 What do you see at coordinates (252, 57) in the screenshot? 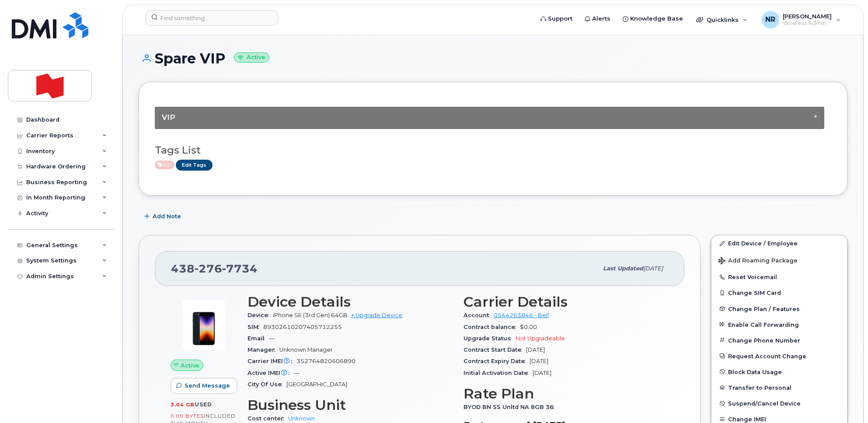
I see `small: Active` at bounding box center [252, 57].